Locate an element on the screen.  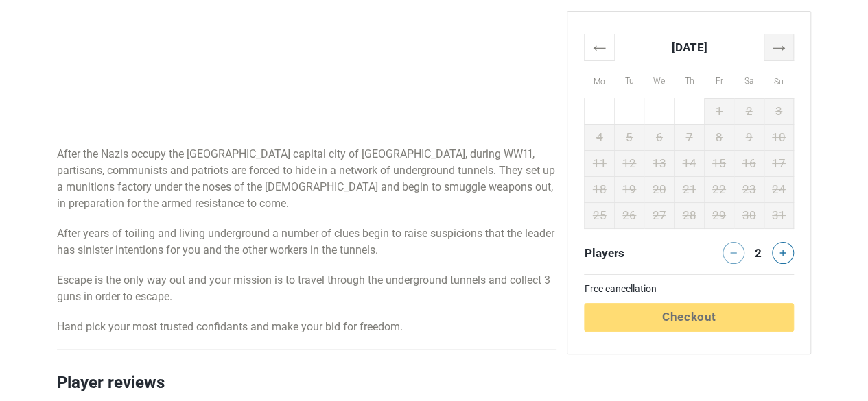
td: 11 is located at coordinates (600, 163).